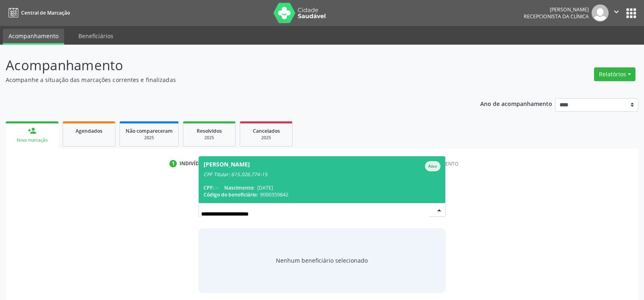 Image resolution: width=644 pixels, height=300 pixels. Describe the element at coordinates (600, 13) in the screenshot. I see `img: img` at that location.